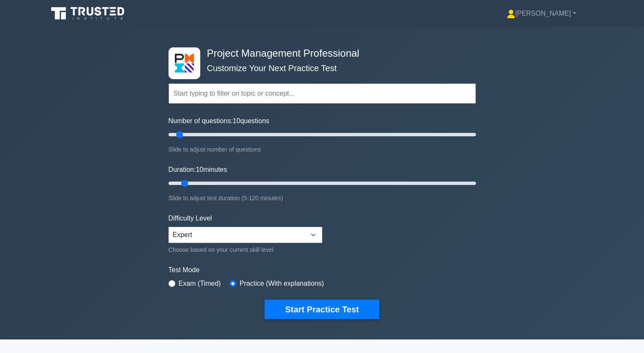 This screenshot has width=644, height=353. What do you see at coordinates (198, 170) in the screenshot?
I see `label: Duration: minutes` at bounding box center [198, 170].